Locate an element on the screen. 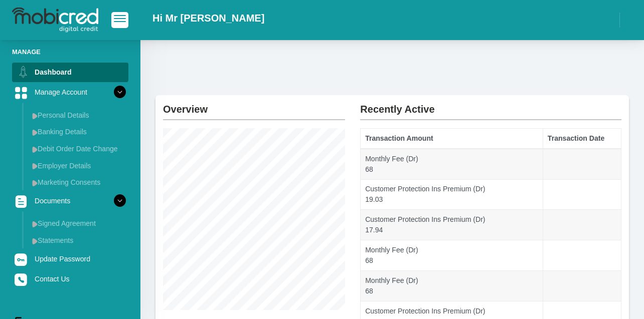 This screenshot has width=644, height=319. a: Update Password is located at coordinates (70, 259).